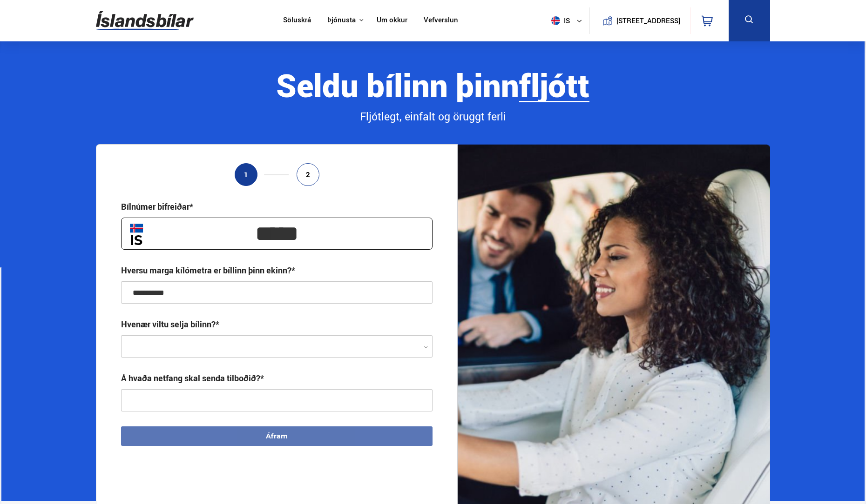 The width and height of the screenshot is (866, 504). What do you see at coordinates (170, 324) in the screenshot?
I see `label: Hvenær viltu selja bílinn?*` at bounding box center [170, 324].